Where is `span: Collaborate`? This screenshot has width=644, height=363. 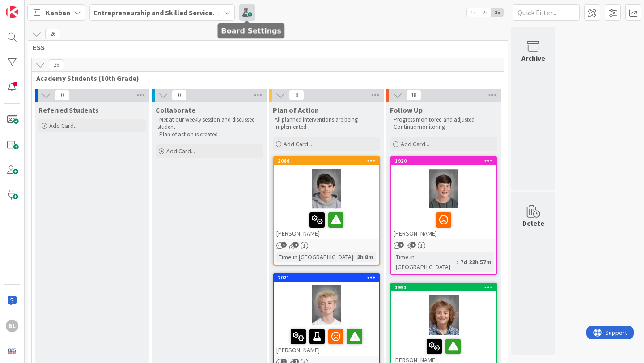 span: Collaborate is located at coordinates (175, 110).